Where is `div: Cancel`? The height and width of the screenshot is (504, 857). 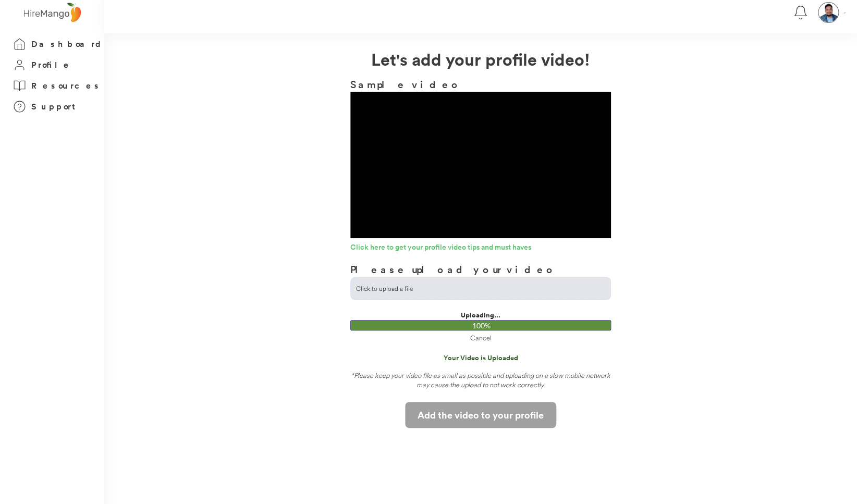
div: Cancel is located at coordinates (480, 338).